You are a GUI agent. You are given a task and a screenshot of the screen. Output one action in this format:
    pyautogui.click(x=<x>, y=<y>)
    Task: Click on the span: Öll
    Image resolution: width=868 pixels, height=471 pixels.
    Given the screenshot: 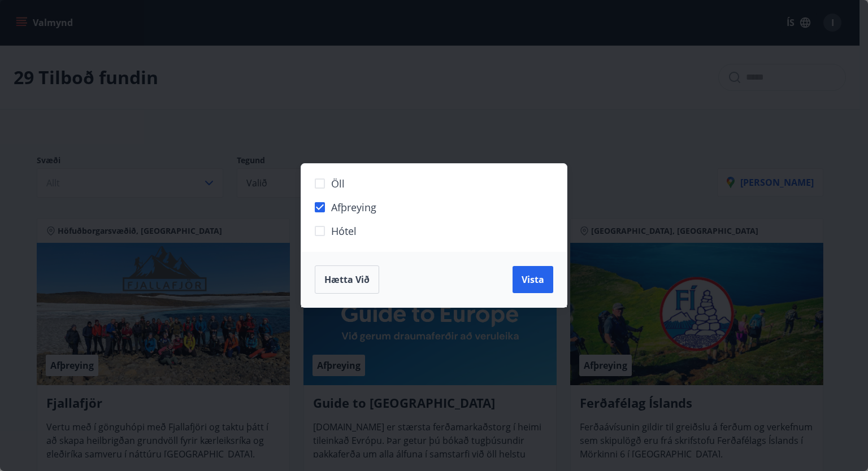 What is the action you would take?
    pyautogui.click(x=338, y=184)
    